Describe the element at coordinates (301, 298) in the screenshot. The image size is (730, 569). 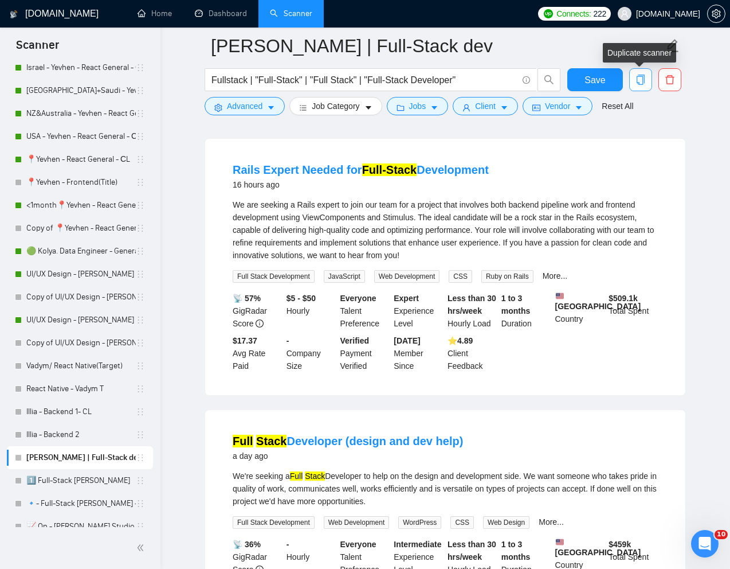
I see `b: $5 - $50` at that location.